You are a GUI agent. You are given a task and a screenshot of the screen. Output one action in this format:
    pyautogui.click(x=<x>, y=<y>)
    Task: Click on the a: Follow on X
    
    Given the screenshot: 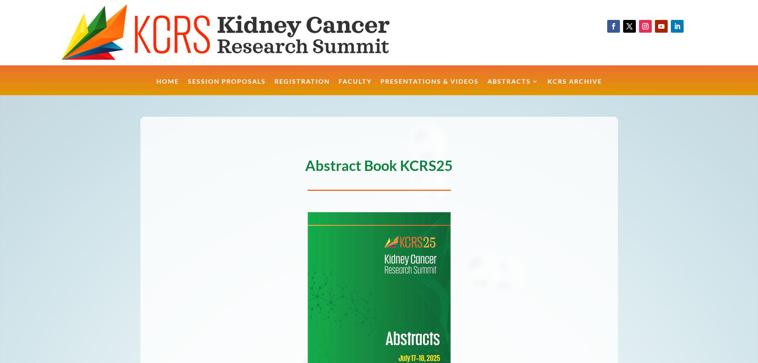 What is the action you would take?
    pyautogui.click(x=630, y=26)
    